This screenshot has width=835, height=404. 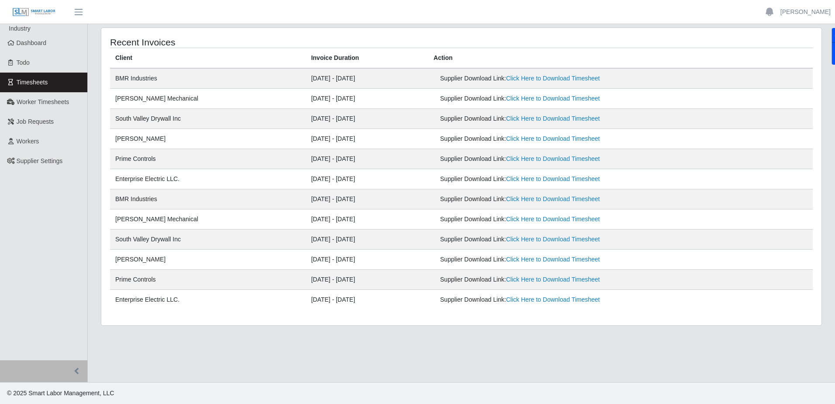 What do you see at coordinates (35, 121) in the screenshot?
I see `span: Job Requests` at bounding box center [35, 121].